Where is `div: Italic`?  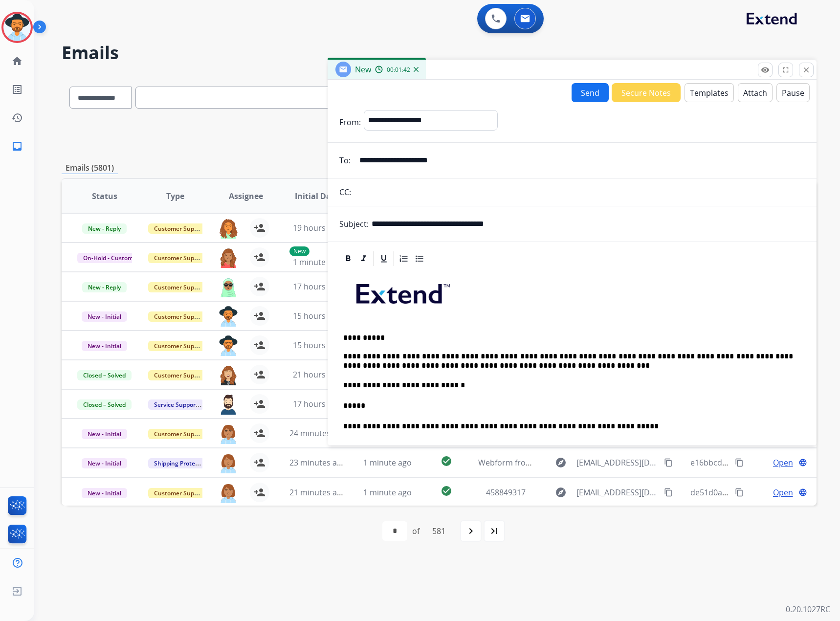
div: Italic is located at coordinates (364, 259).